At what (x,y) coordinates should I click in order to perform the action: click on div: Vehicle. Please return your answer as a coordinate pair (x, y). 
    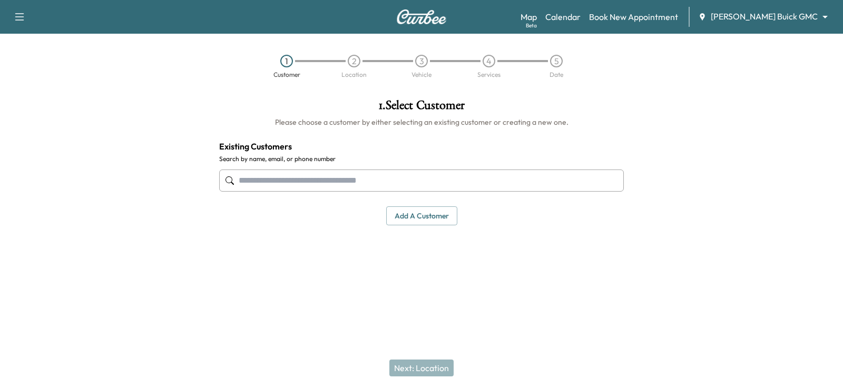
    Looking at the image, I should click on (422, 75).